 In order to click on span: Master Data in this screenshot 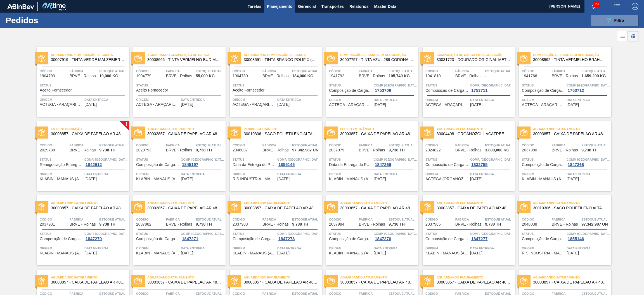, I will do `click(385, 6)`.